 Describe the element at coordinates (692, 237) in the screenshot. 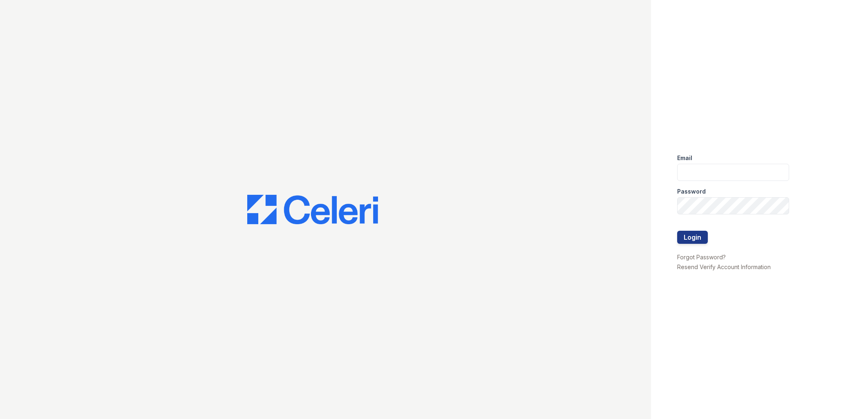

I see `button: Login` at that location.